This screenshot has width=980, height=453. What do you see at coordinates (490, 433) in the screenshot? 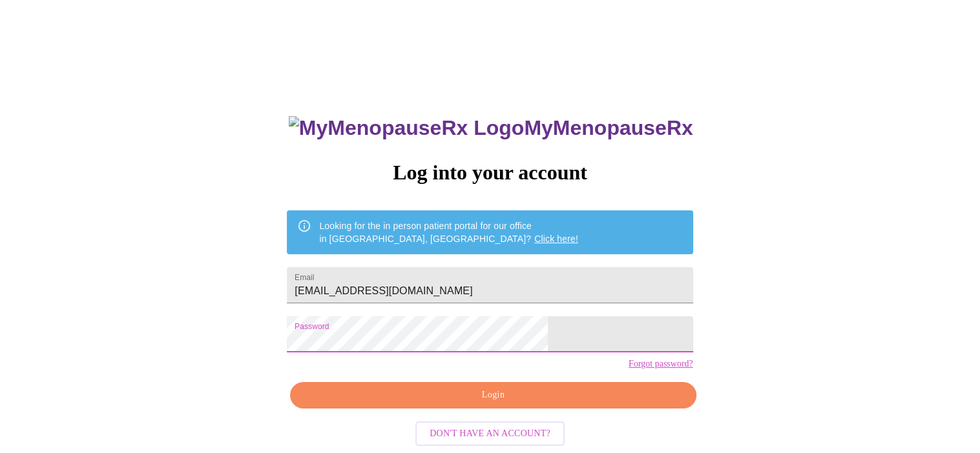
I see `span: Don't have an account?` at bounding box center [490, 433].